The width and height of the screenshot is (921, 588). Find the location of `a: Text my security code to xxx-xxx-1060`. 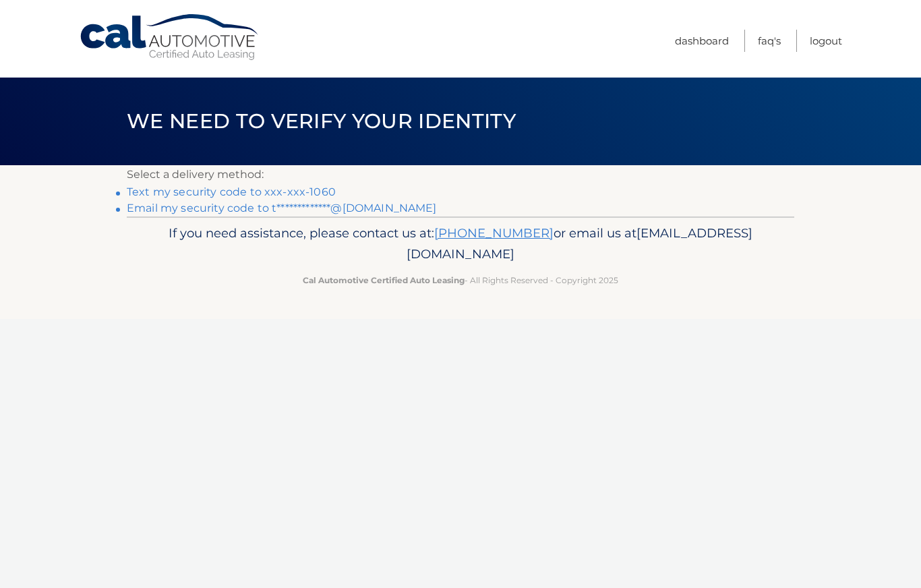

a: Text my security code to xxx-xxx-1060 is located at coordinates (231, 191).